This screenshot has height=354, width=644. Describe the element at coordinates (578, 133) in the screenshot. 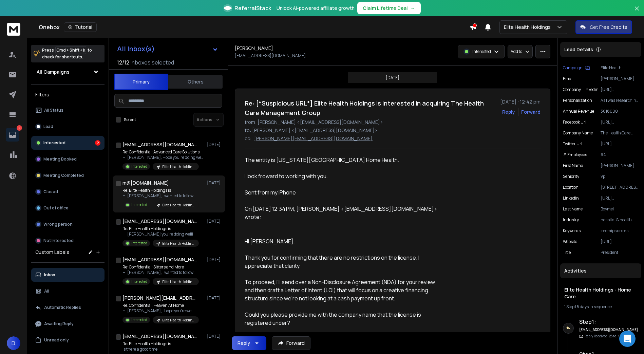

I see `p: Company Name` at that location.